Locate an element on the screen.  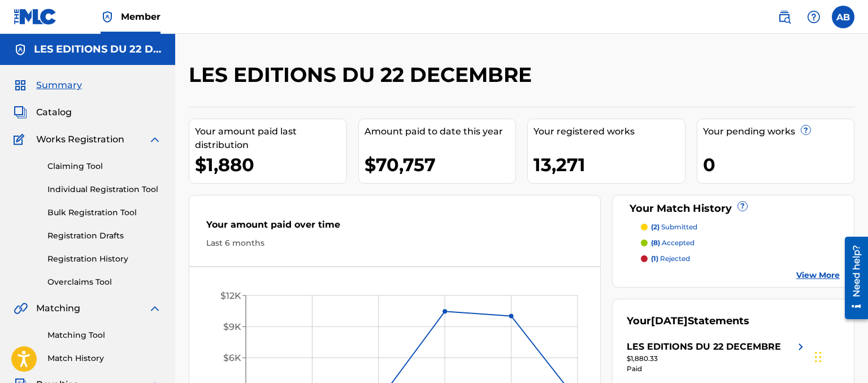
a: CatalogCatalog is located at coordinates (42, 113).